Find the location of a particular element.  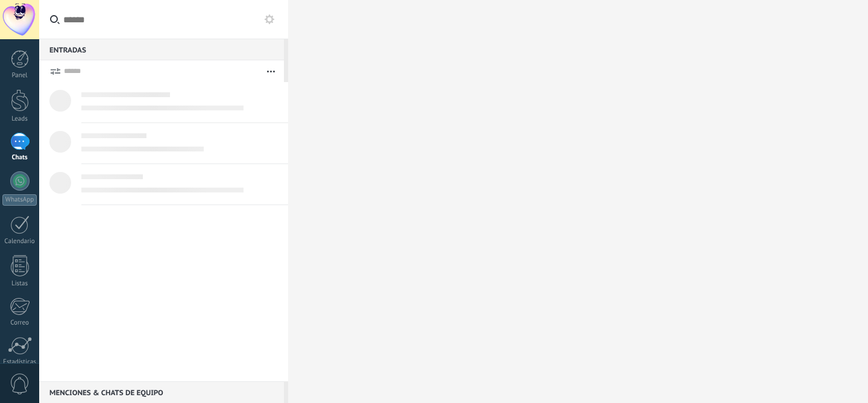

div: Menciones & Chats de equipo is located at coordinates (161, 392).